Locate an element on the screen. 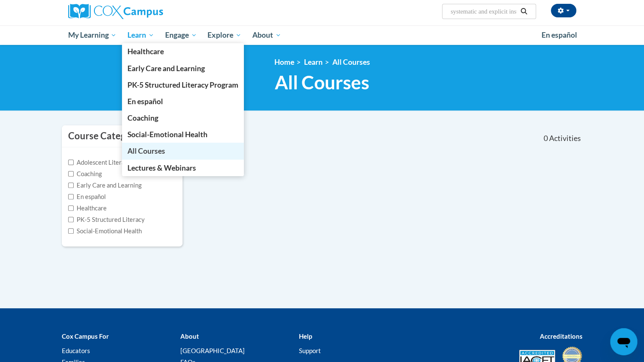 The image size is (644, 362). span: Engage is located at coordinates (180, 35).